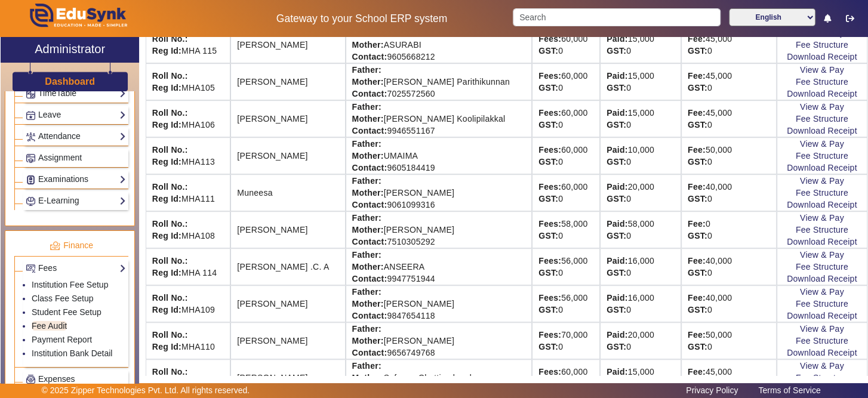 The image size is (868, 398). I want to click on td: MHA108, so click(188, 230).